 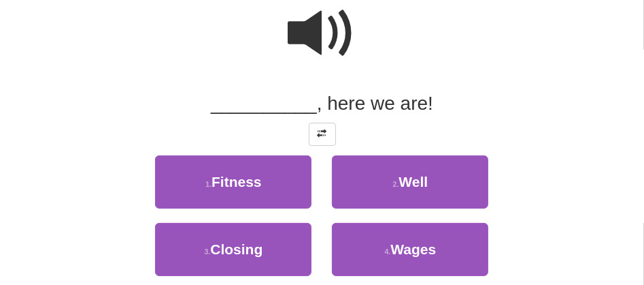 What do you see at coordinates (233, 249) in the screenshot?
I see `button: 3.Closing` at bounding box center [233, 249].